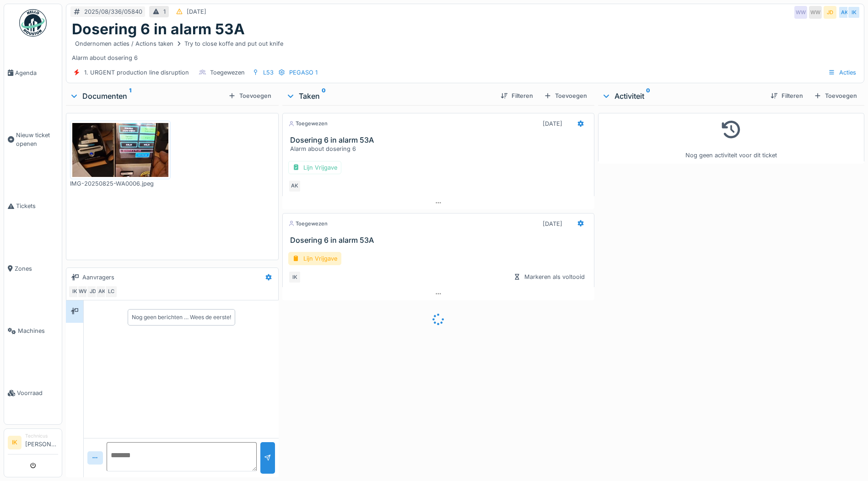 This screenshot has width=868, height=481. What do you see at coordinates (33, 139) in the screenshot?
I see `a: Nieuw ticket openen` at bounding box center [33, 139].